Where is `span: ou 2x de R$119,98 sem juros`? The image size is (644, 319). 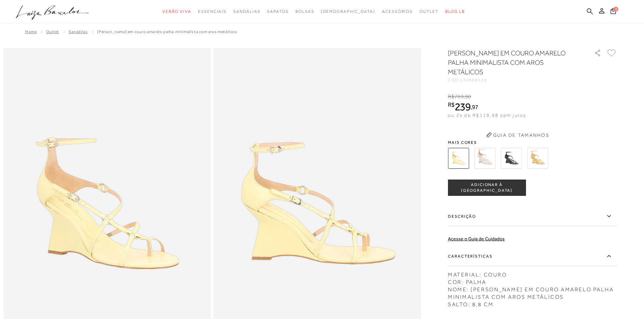
span: ou 2x de R$119,98 sem juros is located at coordinates (486, 115).